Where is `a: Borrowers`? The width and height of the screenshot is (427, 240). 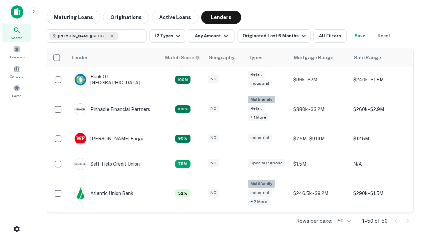
a: Borrowers is located at coordinates (17, 52).